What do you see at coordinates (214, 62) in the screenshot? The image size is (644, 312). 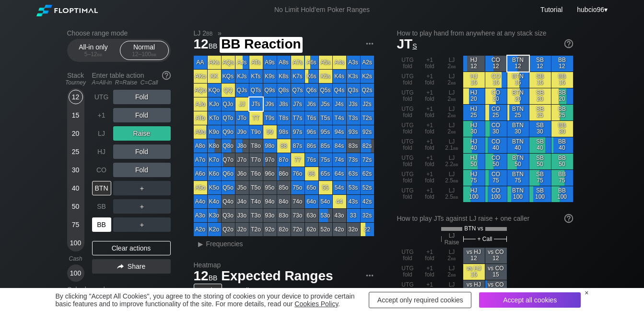 I see `div: AKs` at bounding box center [214, 62].